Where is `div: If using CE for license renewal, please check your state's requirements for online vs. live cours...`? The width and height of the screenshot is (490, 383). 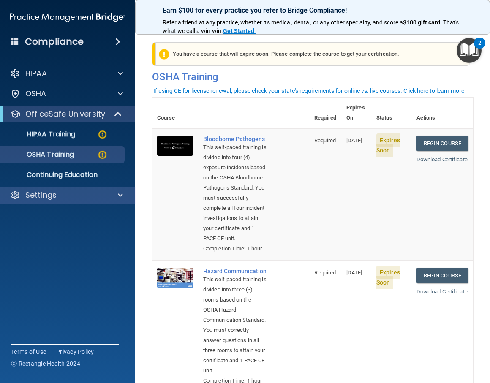 div: If using CE for license renewal, please check your state's requirements for online vs. live cours... is located at coordinates (310, 91).